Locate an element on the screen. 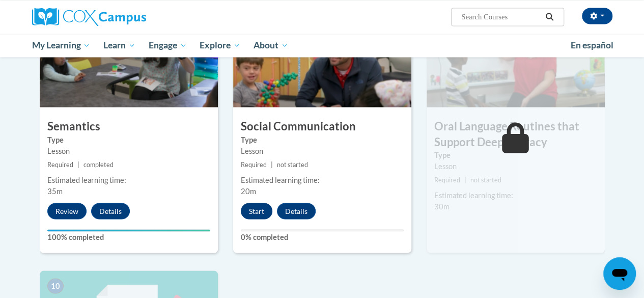  h3: Social Communication is located at coordinates (322, 126).